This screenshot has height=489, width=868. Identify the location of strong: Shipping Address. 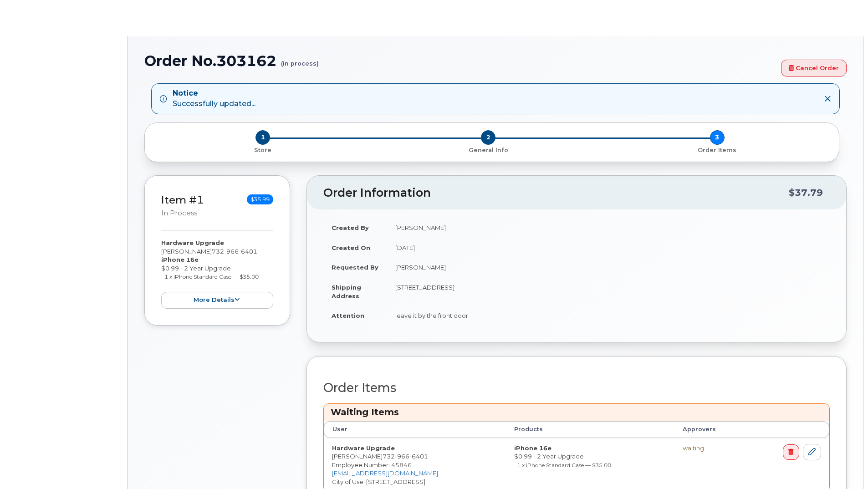
(346, 292).